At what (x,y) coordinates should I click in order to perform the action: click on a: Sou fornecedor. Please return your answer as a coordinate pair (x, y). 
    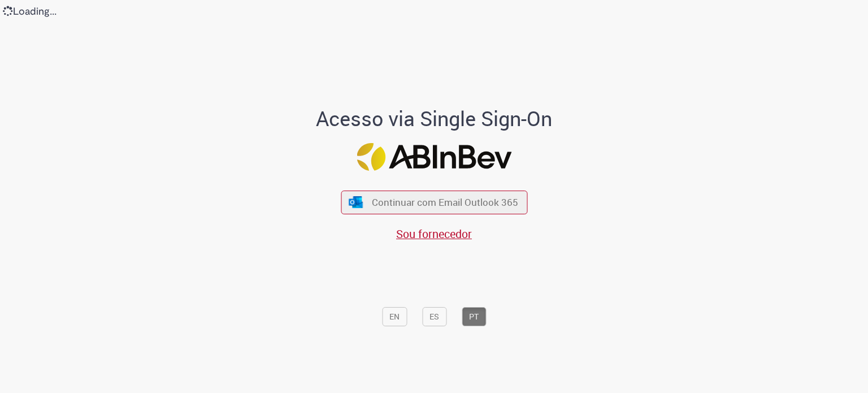
    Looking at the image, I should click on (434, 233).